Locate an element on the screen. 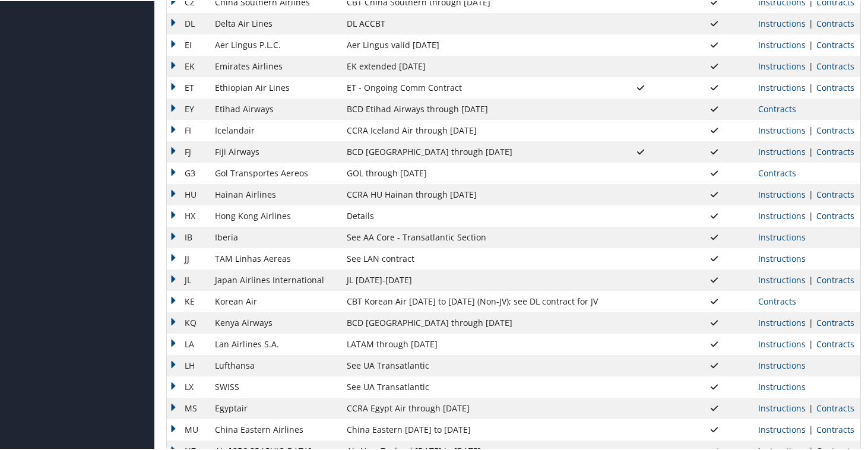 The height and width of the screenshot is (450, 868). td: See LAN contract is located at coordinates (472, 257).